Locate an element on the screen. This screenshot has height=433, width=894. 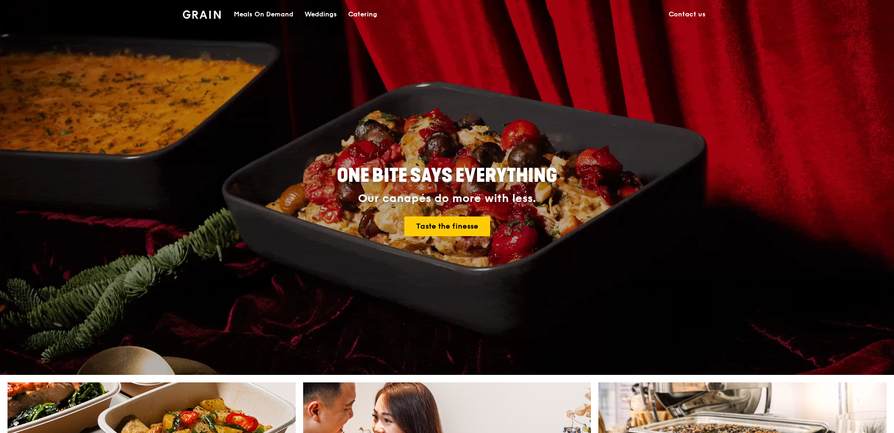
div: Our canapés do more with less. is located at coordinates (447, 199).